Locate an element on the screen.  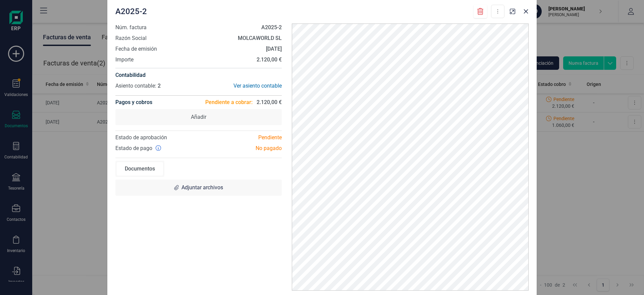
div: No pagado is located at coordinates (243, 148).